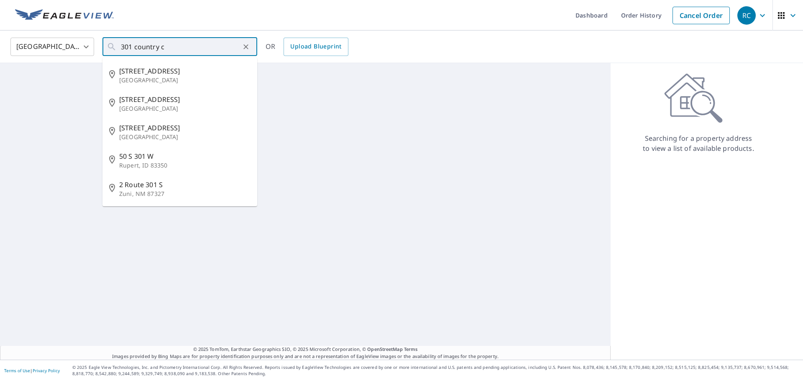 The image size is (803, 381). Describe the element at coordinates (410, 349) in the screenshot. I see `a: Terms` at that location.